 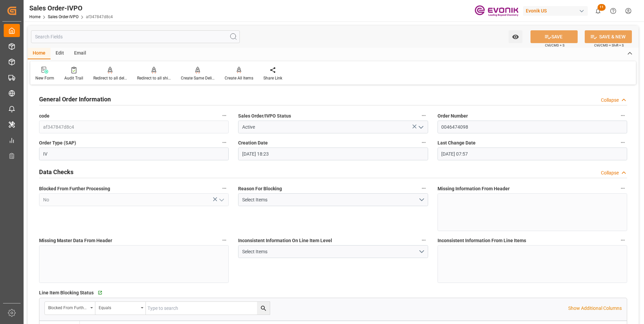 I want to click on div: Email, so click(x=80, y=54).